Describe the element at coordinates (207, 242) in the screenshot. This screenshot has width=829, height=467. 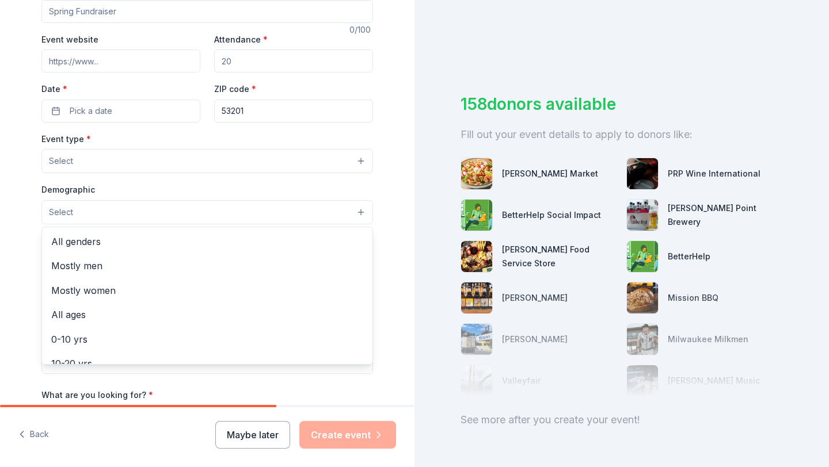
I see `span: All genders` at that location.